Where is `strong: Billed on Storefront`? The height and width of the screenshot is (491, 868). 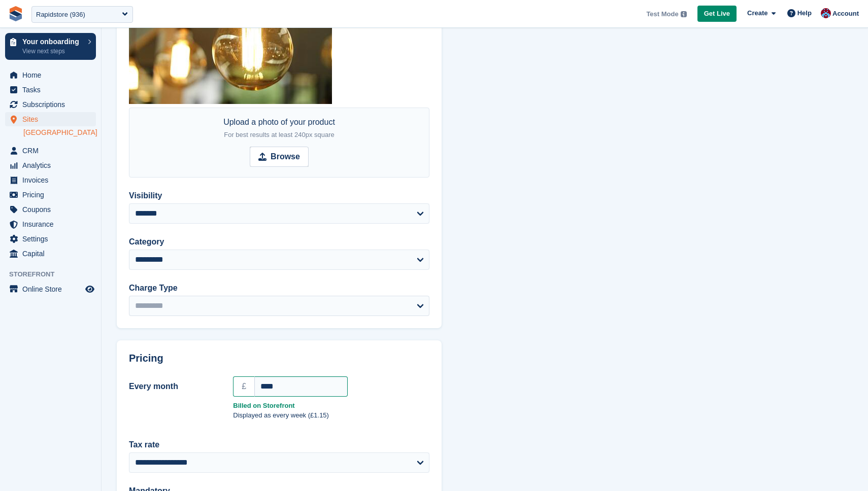
strong: Billed on Storefront is located at coordinates (331, 406).